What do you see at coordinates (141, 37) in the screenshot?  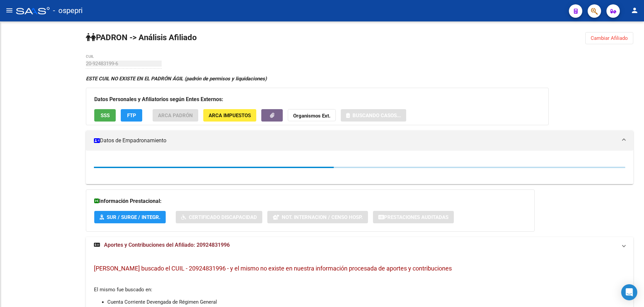 I see `strong: PADRON -> Análisis Afiliado` at bounding box center [141, 37].